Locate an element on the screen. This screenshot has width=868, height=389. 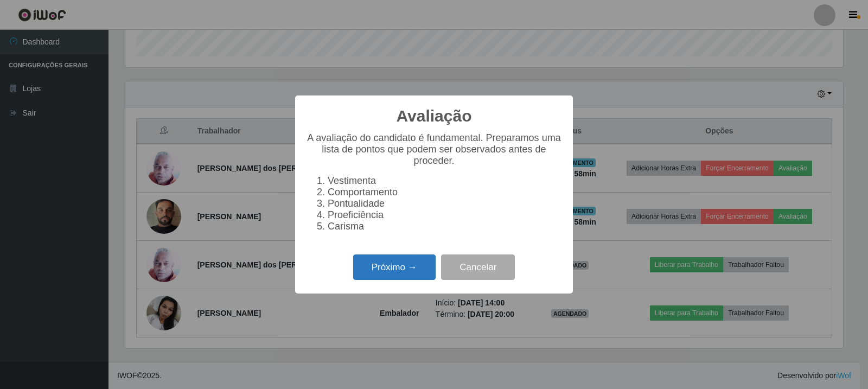
h2: Avaliação is located at coordinates (434, 116).